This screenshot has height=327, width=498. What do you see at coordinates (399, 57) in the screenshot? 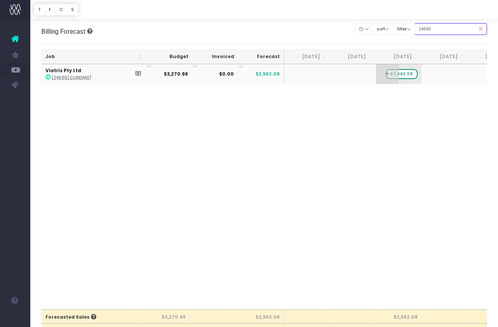
I see `th: Sep 25: activate to sort column ascending` at bounding box center [399, 57].